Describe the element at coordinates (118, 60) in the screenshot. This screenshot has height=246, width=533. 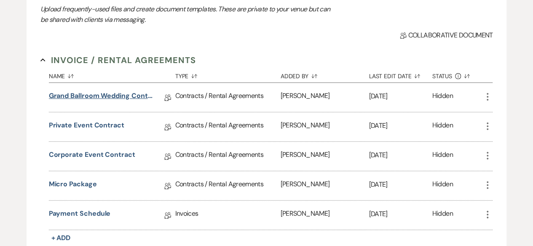
I see `button: Invoice / Rental Agreements` at that location.